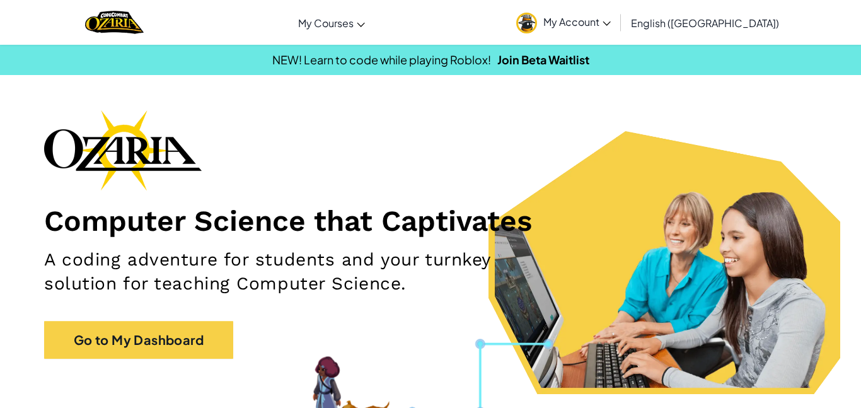 Image resolution: width=861 pixels, height=408 pixels. What do you see at coordinates (326, 23) in the screenshot?
I see `span: My Courses` at bounding box center [326, 23].